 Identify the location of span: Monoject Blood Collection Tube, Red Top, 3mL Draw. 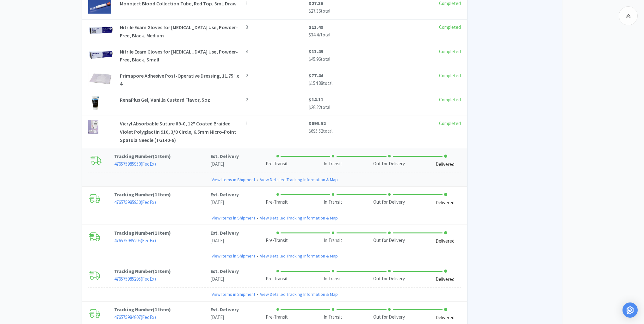
(178, 3).